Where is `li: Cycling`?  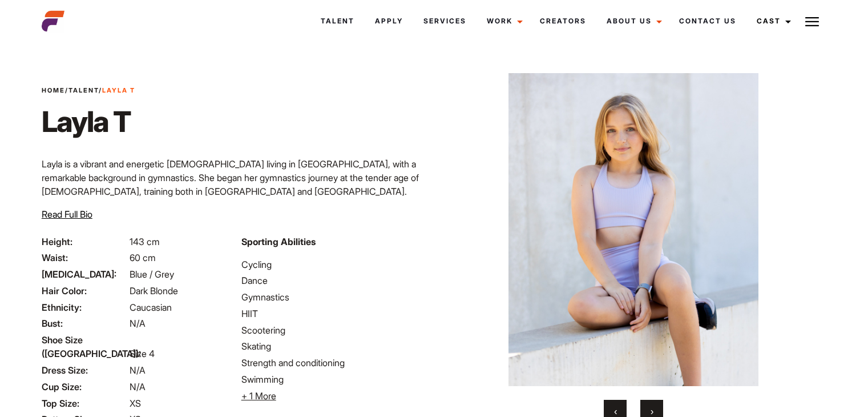
li: Cycling is located at coordinates (334, 265).